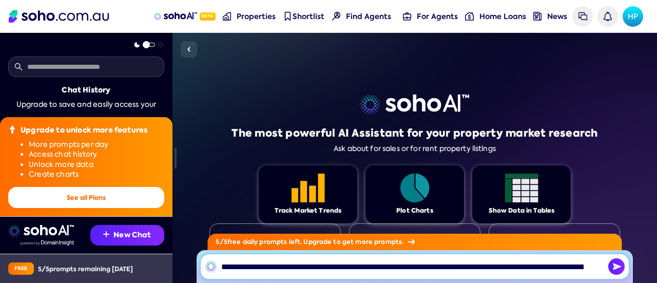 This screenshot has height=283, width=657. I want to click on img: sohoAI logo, so click(175, 16).